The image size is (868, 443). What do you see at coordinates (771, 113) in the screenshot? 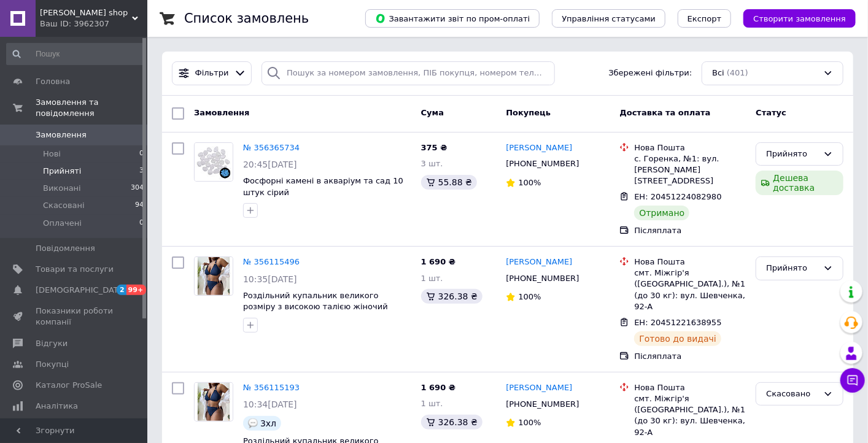
I see `span: Статус` at bounding box center [771, 113].